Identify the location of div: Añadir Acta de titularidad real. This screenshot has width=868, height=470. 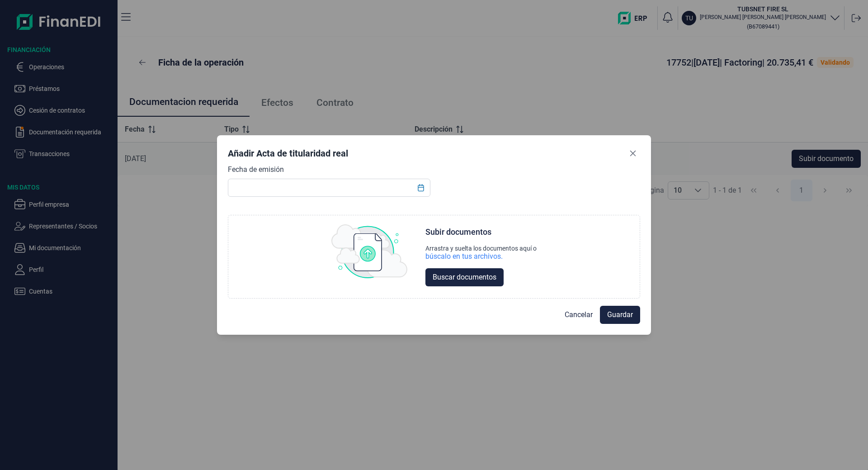
(288, 153).